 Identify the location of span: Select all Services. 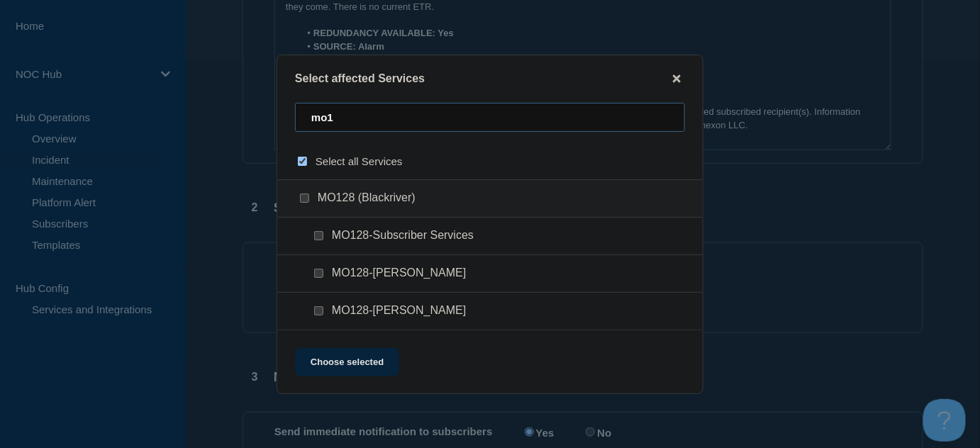
(359, 161).